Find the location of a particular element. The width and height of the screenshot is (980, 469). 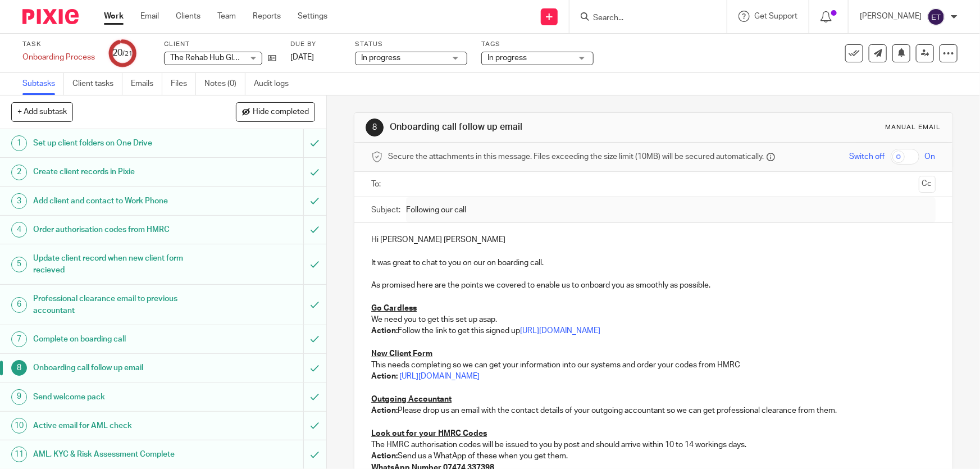

label: Subject: is located at coordinates (386, 210).